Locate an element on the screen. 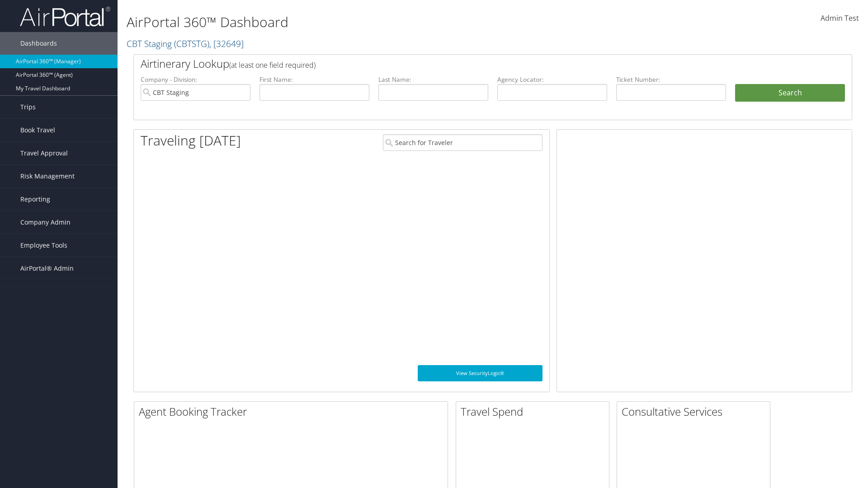 This screenshot has height=488, width=868. a: CBT Staging is located at coordinates (185, 44).